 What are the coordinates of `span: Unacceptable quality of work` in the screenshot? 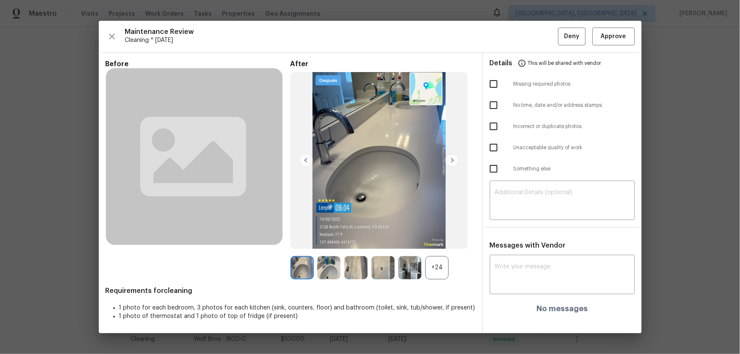 It's located at (574, 148).